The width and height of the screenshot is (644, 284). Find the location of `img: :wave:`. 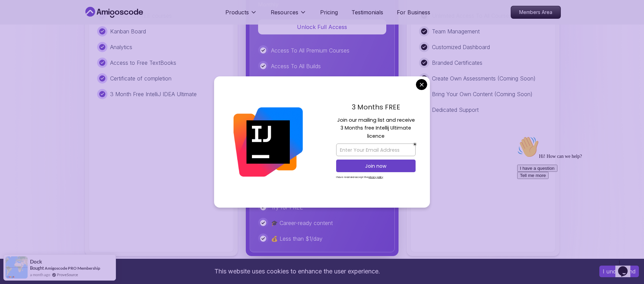

img: :wave: is located at coordinates (14, 14).